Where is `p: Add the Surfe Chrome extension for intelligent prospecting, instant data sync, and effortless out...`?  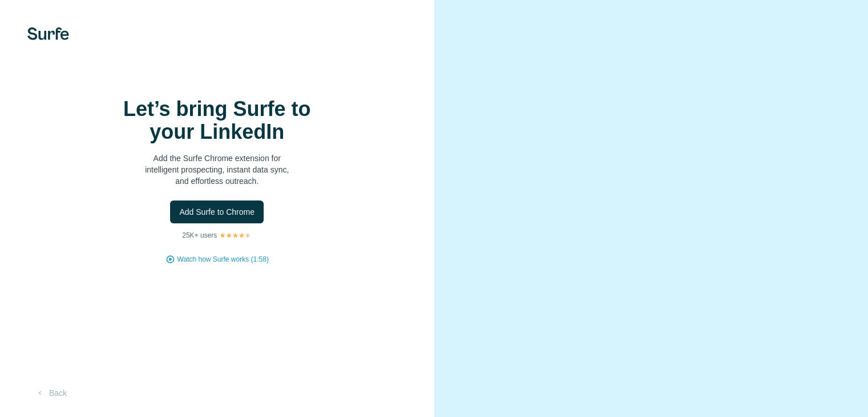 p: Add the Surfe Chrome extension for intelligent prospecting, instant data sync, and effortless out... is located at coordinates (217, 170).